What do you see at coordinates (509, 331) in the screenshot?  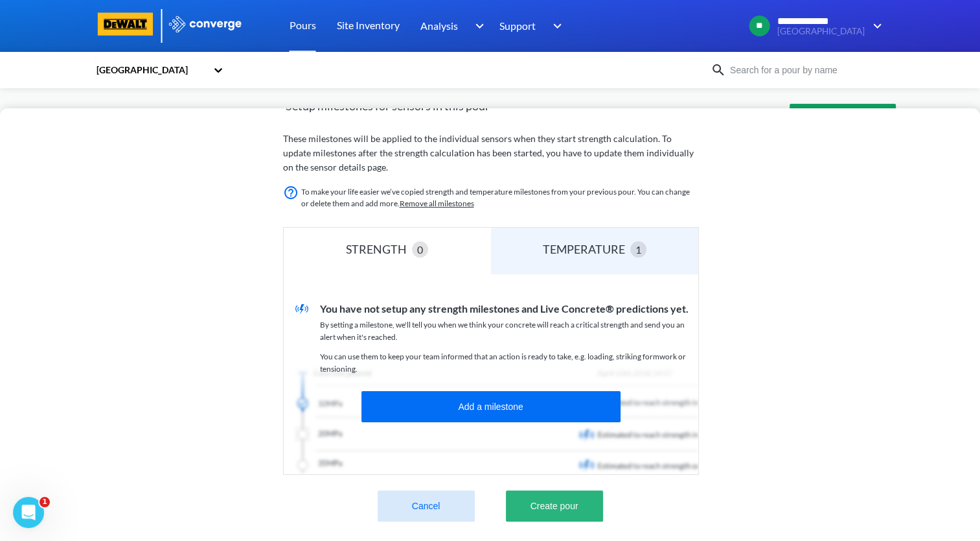 I see `p: By setting a milestone, we'll tell you when we think your concrete will reach a critical strength...` at bounding box center [509, 331].